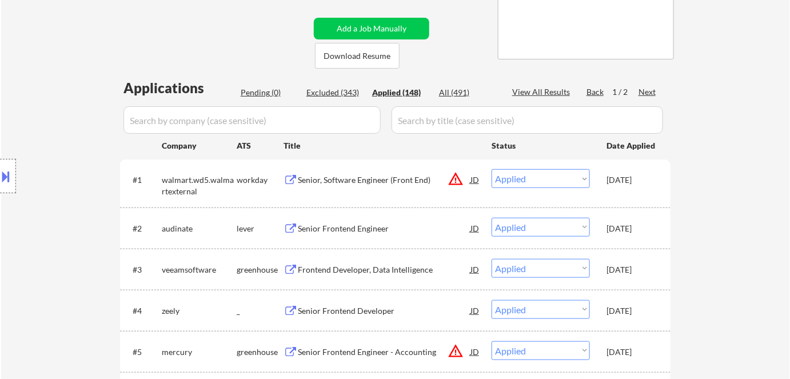 The height and width of the screenshot is (379, 790). What do you see at coordinates (142, 352) in the screenshot?
I see `div: #5` at bounding box center [142, 352].